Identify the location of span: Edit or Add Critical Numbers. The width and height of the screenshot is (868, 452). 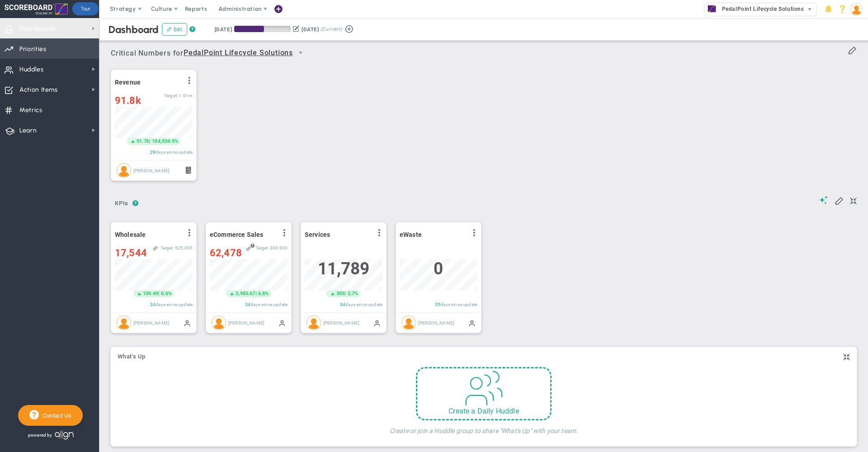
(852, 49).